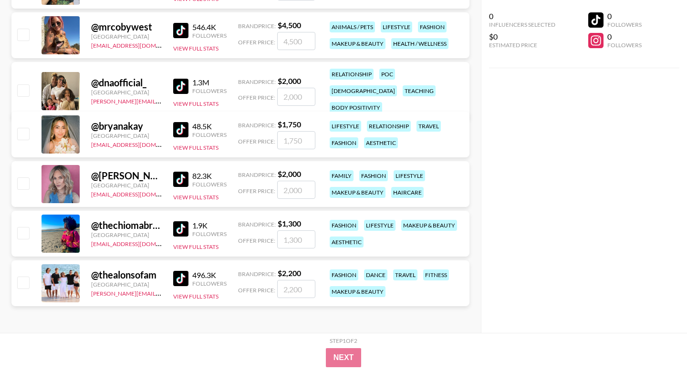  What do you see at coordinates (342, 176) in the screenshot?
I see `div: family` at bounding box center [342, 176].